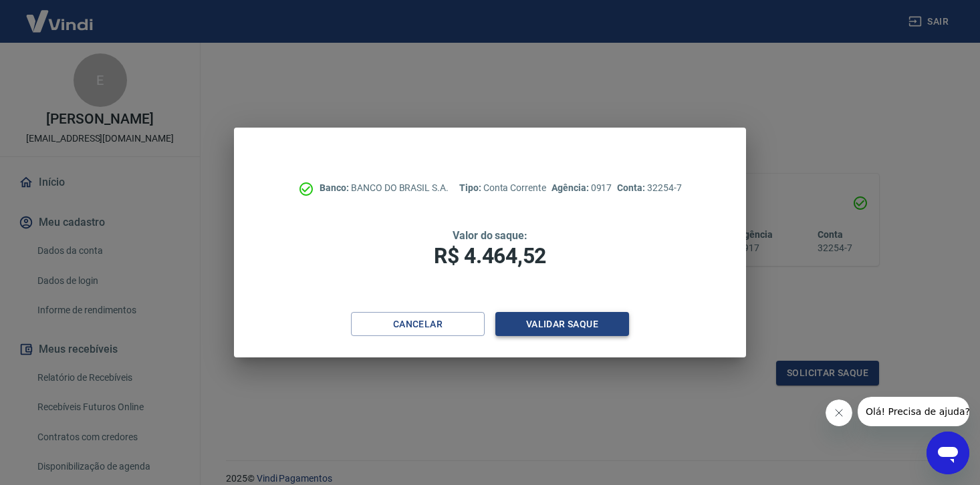 This screenshot has height=485, width=980. What do you see at coordinates (490, 235) in the screenshot?
I see `span: Valor do saque:` at bounding box center [490, 235].